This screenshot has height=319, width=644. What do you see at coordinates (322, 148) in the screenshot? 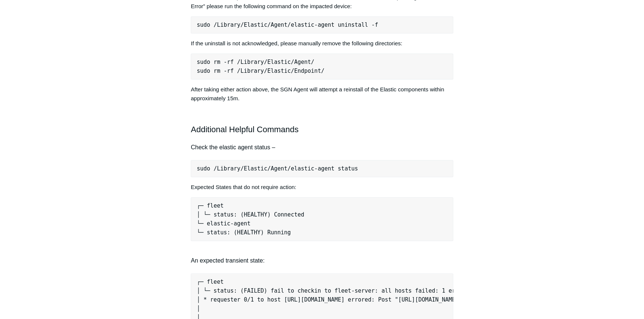
I see `h4: Check the elastic agent status –` at bounding box center [322, 148].